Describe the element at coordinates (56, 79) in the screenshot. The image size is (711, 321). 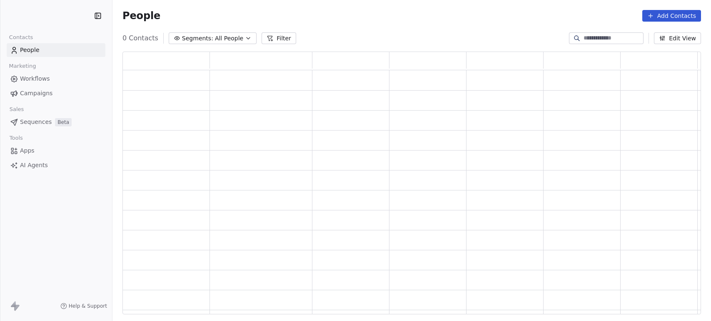
I see `a: Workflows` at that location.